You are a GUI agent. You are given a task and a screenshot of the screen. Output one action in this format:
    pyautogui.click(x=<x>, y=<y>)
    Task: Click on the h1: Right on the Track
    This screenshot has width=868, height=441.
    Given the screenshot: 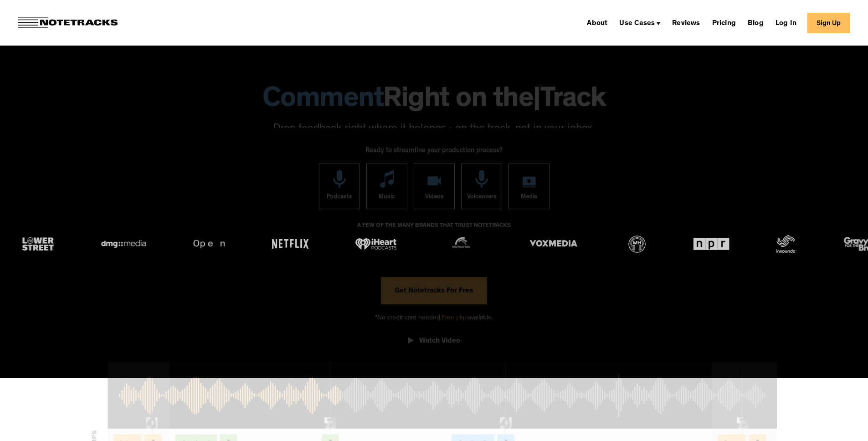 What is the action you would take?
    pyautogui.click(x=434, y=101)
    